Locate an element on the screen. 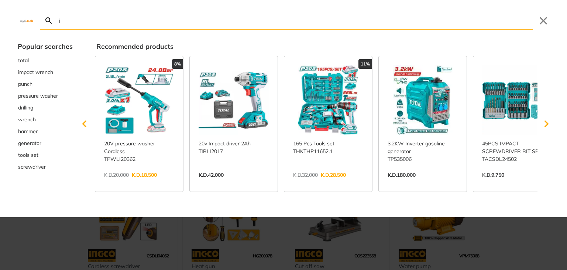  button: Select suggestion: pressure washer is located at coordinates (45, 96).